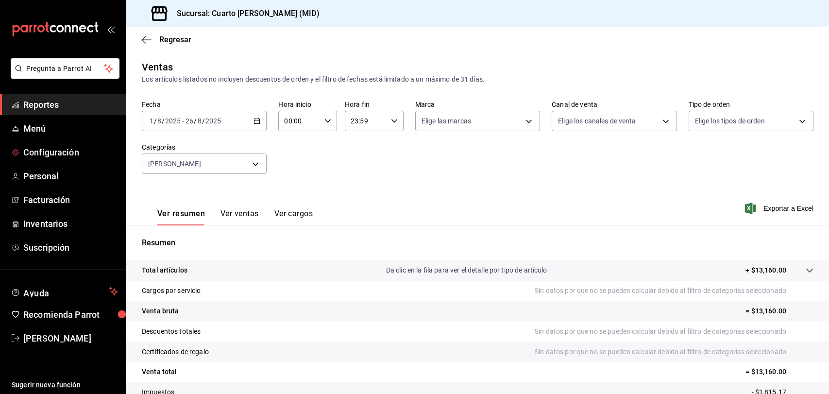 The width and height of the screenshot is (829, 394). I want to click on button: Pregunta a Parrot AI, so click(65, 68).